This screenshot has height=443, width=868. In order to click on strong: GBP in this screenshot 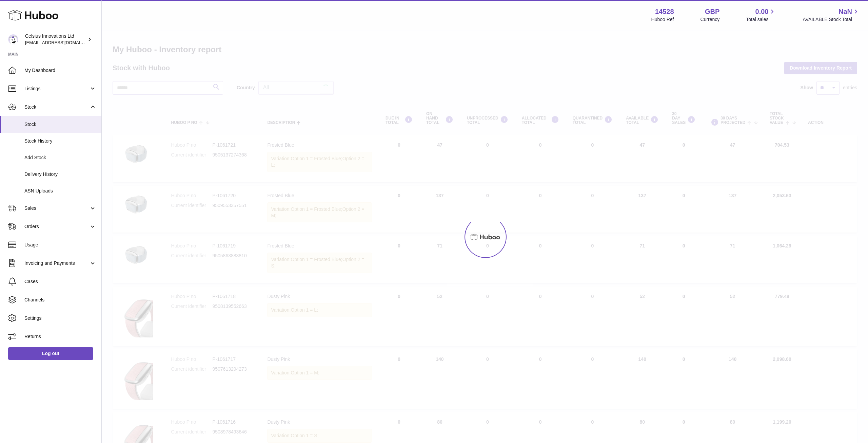, I will do `click(712, 12)`.